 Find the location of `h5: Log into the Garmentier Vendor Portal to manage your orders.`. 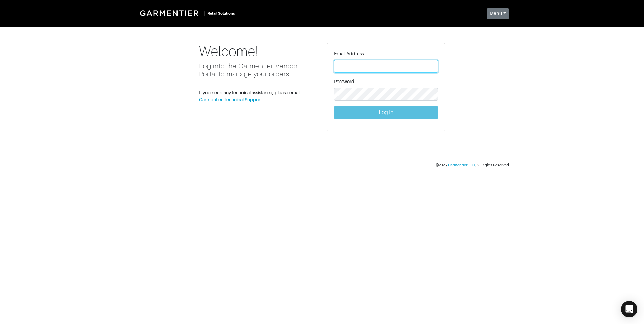

h5: Log into the Garmentier Vendor Portal to manage your orders. is located at coordinates (258, 70).